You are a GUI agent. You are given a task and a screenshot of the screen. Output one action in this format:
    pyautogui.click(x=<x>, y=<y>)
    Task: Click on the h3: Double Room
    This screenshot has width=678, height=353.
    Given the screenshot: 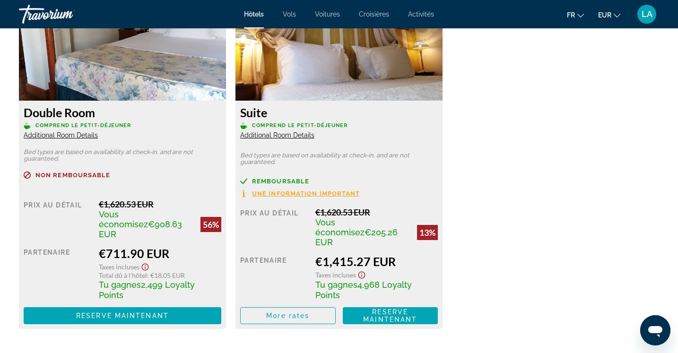 What is the action you would take?
    pyautogui.click(x=123, y=113)
    